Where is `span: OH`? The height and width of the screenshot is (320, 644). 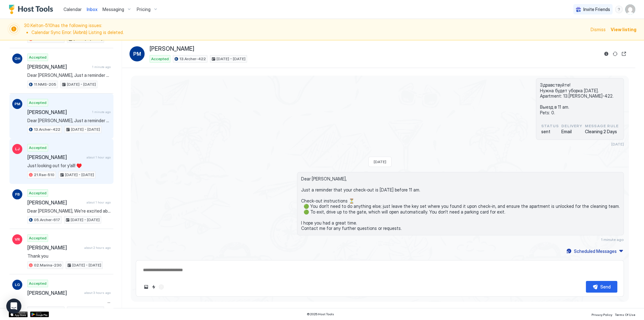
span: OH is located at coordinates (17, 59).